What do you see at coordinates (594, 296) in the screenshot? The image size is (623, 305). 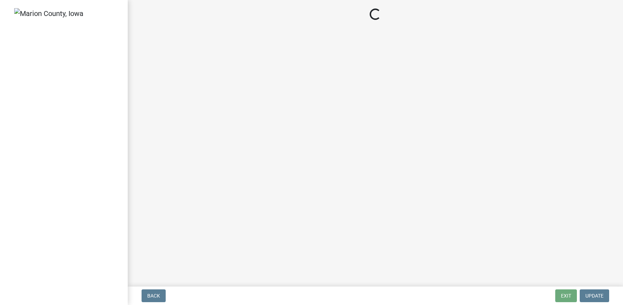 I see `span: Update` at bounding box center [594, 296].